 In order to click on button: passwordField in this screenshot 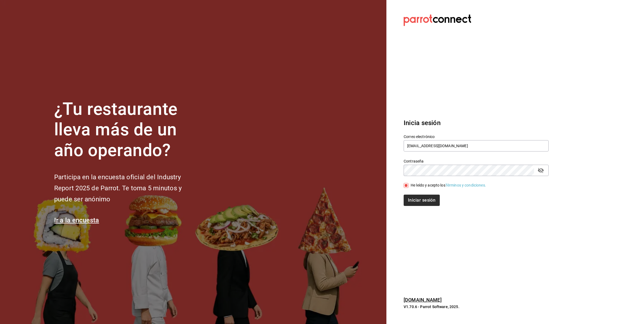, I will do `click(541, 171)`.